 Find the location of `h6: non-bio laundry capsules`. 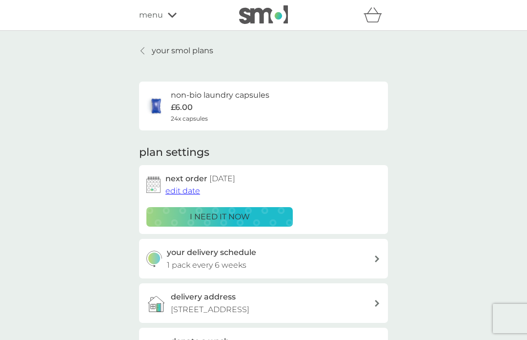

h6: non-bio laundry capsules is located at coordinates (220, 95).